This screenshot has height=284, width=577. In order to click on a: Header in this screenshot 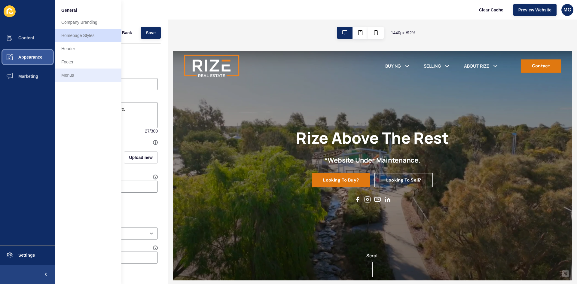, I will do `click(88, 49)`.